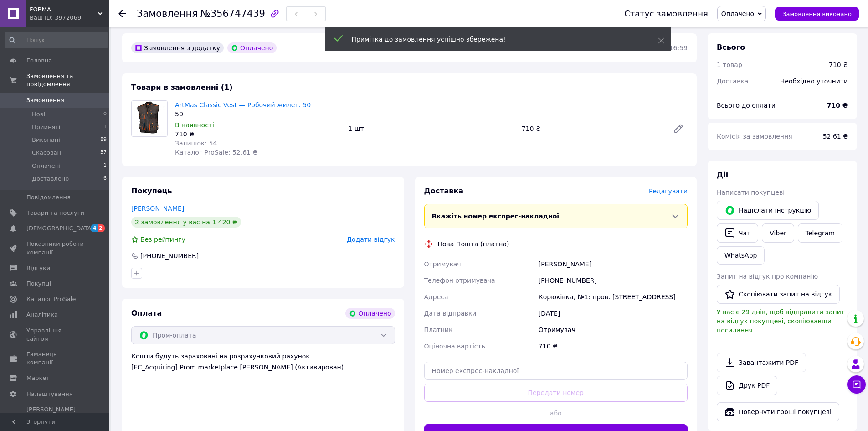 The height and width of the screenshot is (431, 868). I want to click on button: Надіслати інструкцію, so click(768, 210).